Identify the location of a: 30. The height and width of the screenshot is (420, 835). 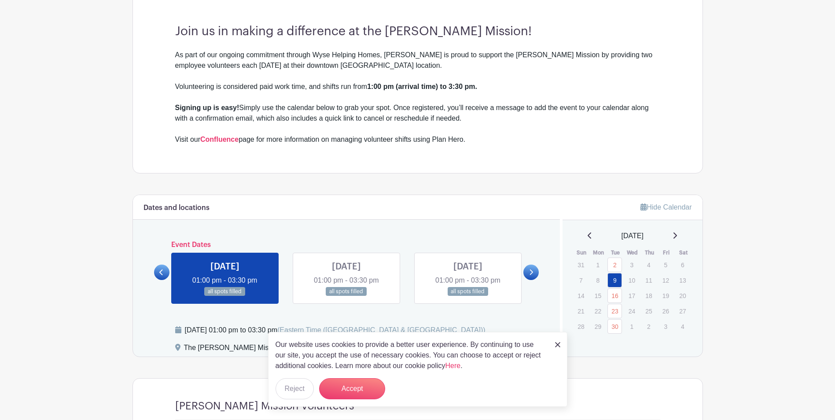
(615, 326).